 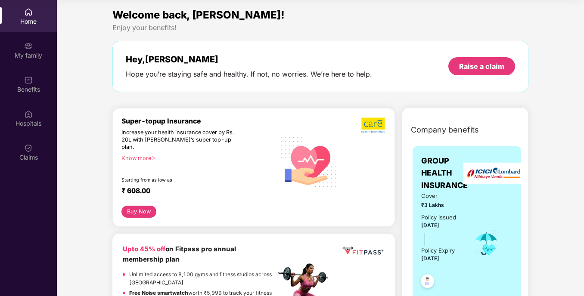 What do you see at coordinates (308, 162) in the screenshot?
I see `img: svg+xml;base64,PHN2ZyB4bWxucz0iaHR0cDovL3d3dy53My5vcmcvMjAwMC9zdmciIHhtbG5zOnhsaW5rPSJodHRwOi8vd3...` at bounding box center [308, 162].